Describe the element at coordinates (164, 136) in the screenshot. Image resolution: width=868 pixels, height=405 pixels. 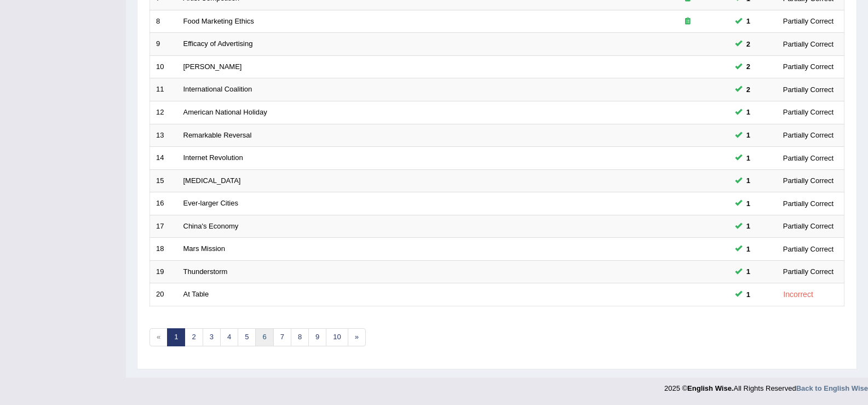
I see `td: 13` at that location.